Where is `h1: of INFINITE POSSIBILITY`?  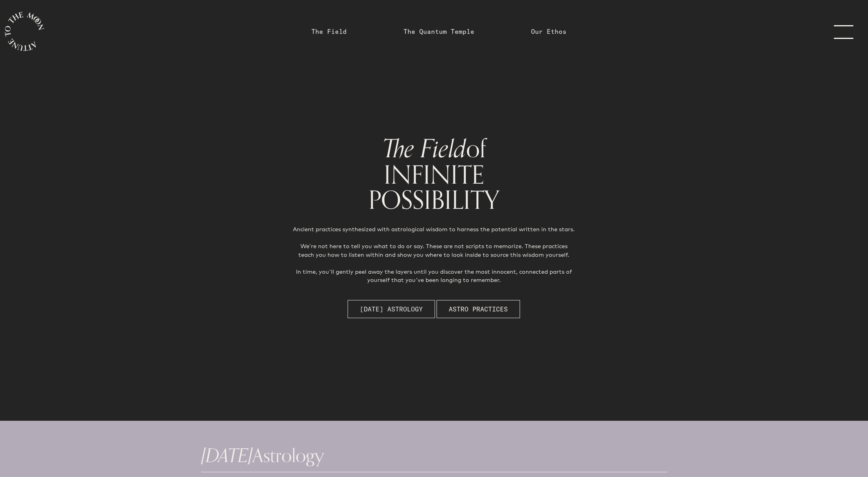
h1: of INFINITE POSSIBILITY is located at coordinates (434, 174).